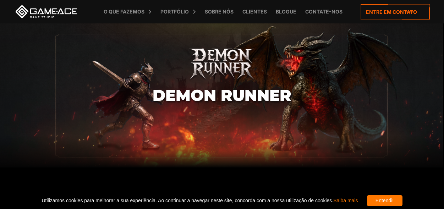 This screenshot has height=209, width=444. I want to click on font: Contate-nos, so click(324, 11).